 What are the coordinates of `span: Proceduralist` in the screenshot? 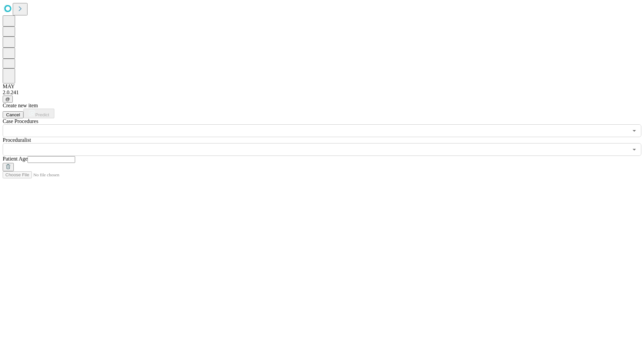 It's located at (17, 140).